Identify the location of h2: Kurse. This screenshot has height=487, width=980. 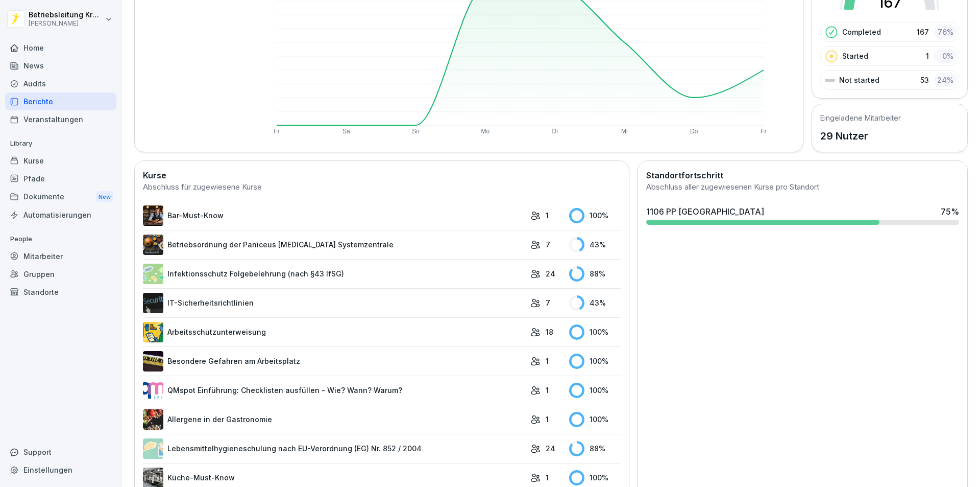
(382, 175).